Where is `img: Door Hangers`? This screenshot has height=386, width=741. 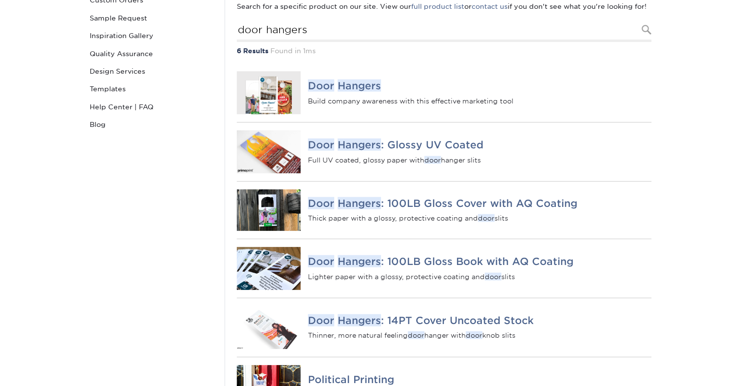
img: Door Hangers is located at coordinates (269, 93).